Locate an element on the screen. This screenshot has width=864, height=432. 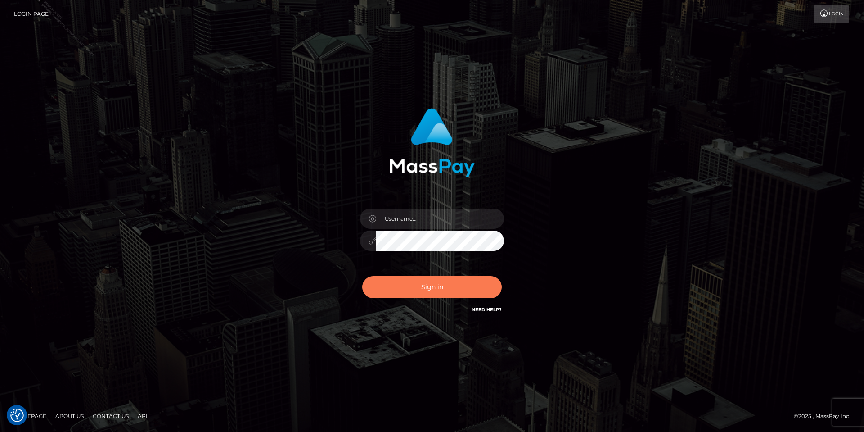
a: Login Page is located at coordinates (31, 14).